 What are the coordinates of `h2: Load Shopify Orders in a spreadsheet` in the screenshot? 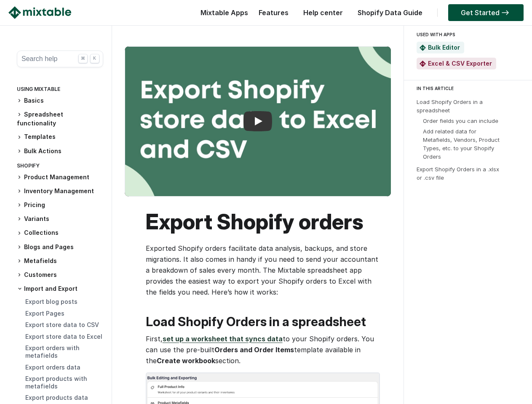 It's located at (262, 321).